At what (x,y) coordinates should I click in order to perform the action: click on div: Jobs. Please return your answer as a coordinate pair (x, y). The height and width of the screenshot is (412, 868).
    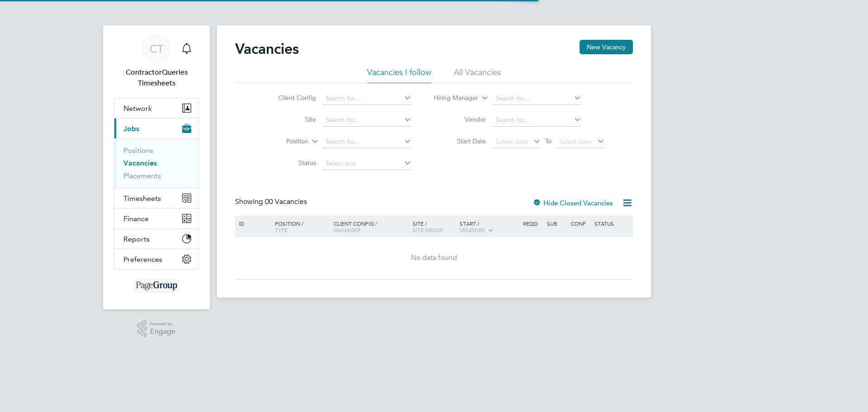
    Looking at the image, I should click on (157, 163).